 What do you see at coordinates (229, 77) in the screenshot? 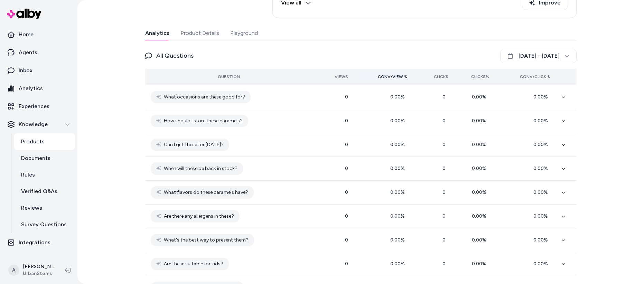
I see `button: Question` at bounding box center [229, 77].